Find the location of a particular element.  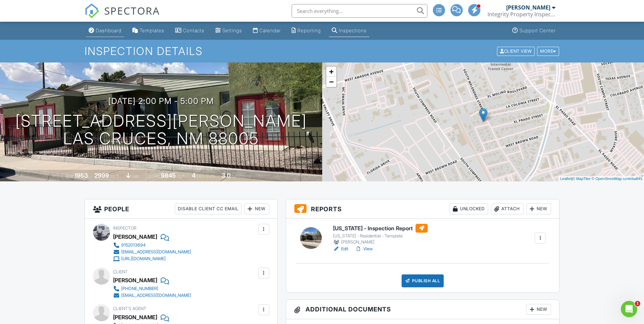

div: 1953 is located at coordinates (81, 175).